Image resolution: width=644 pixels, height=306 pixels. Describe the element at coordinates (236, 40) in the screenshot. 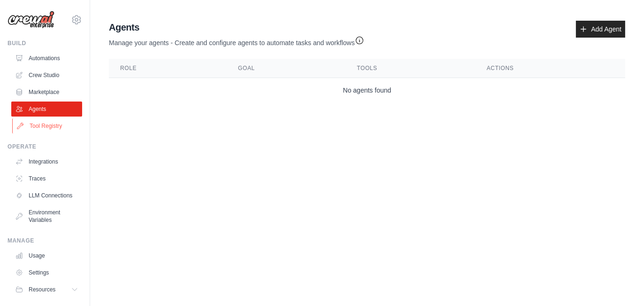

I see `p: Manage your agents - Create and configure agents to automate tasks and workflows` at that location.